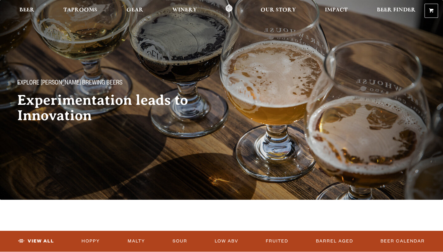 The height and width of the screenshot is (252, 443). What do you see at coordinates (396, 10) in the screenshot?
I see `span: Beer Finder` at bounding box center [396, 10].